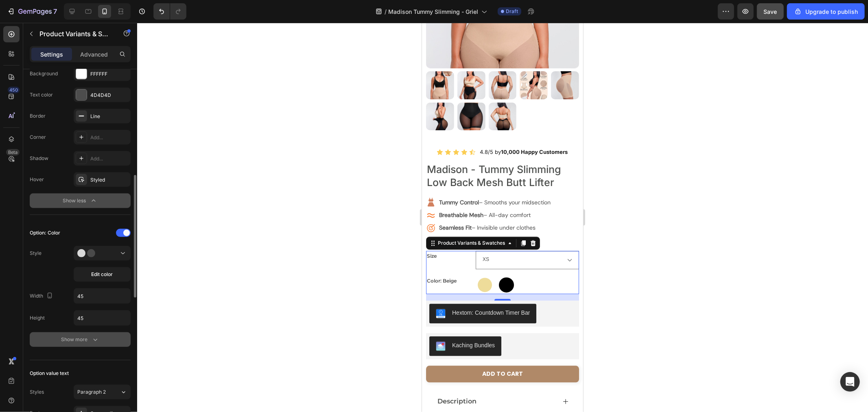 The image size is (868, 412). I want to click on p: Description, so click(35, 378).